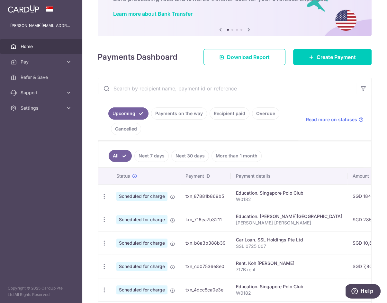  I want to click on a: Download Report, so click(244, 57).